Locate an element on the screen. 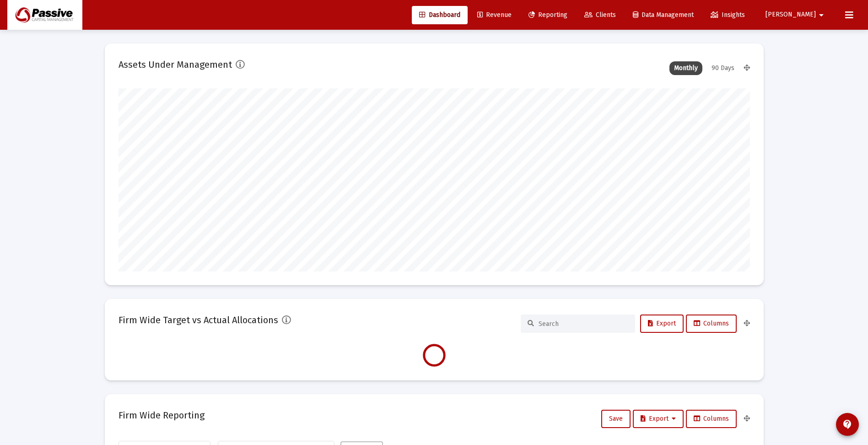  span: Save is located at coordinates (616, 418).